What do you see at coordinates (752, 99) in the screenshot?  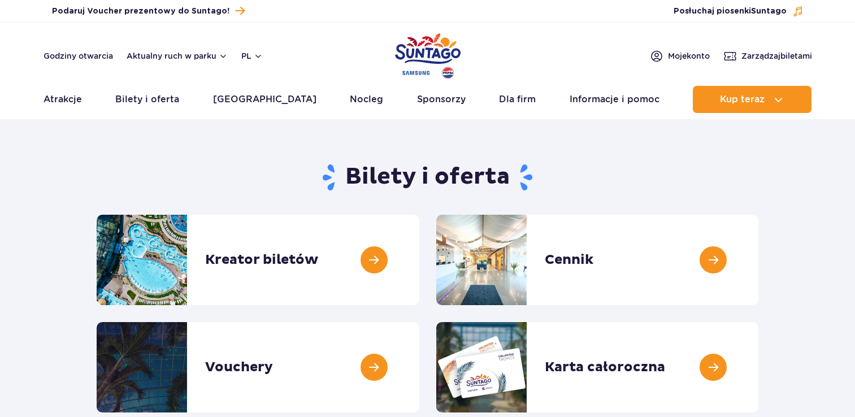 I see `button: Kup teraz` at bounding box center [752, 99].